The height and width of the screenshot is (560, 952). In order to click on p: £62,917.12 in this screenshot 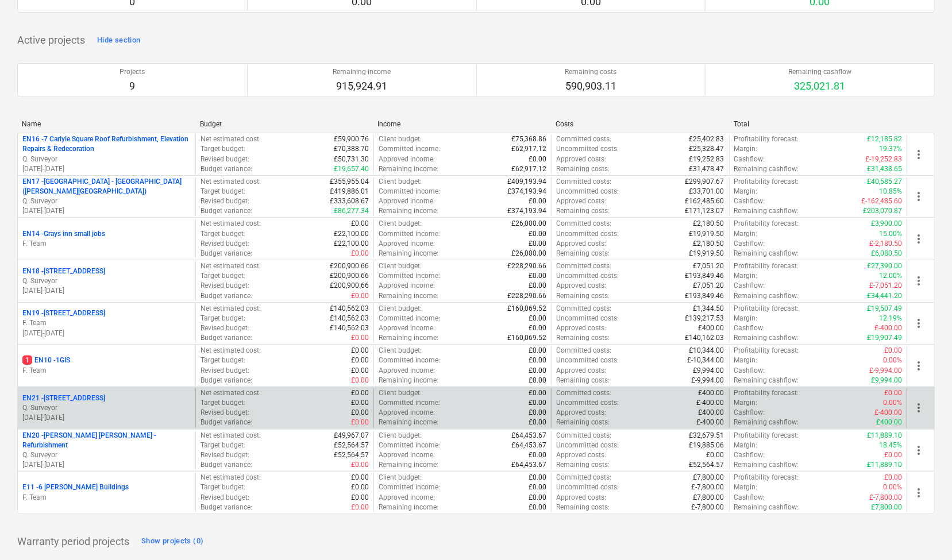, I will do `click(528, 149)`.